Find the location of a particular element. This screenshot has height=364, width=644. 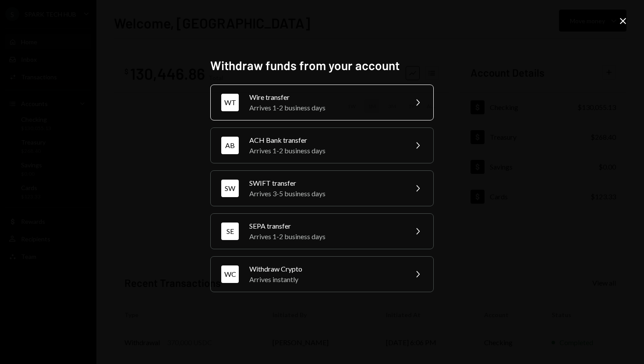

div: SE is located at coordinates (230, 231).